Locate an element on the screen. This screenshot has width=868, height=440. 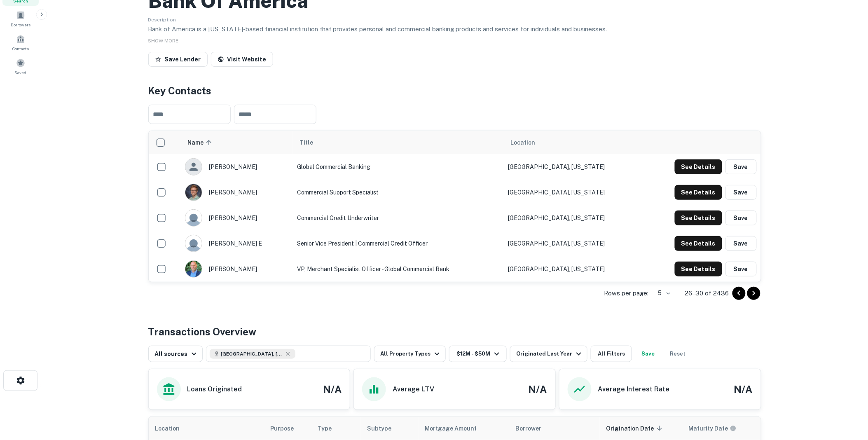
span: Type is located at coordinates (325, 428).